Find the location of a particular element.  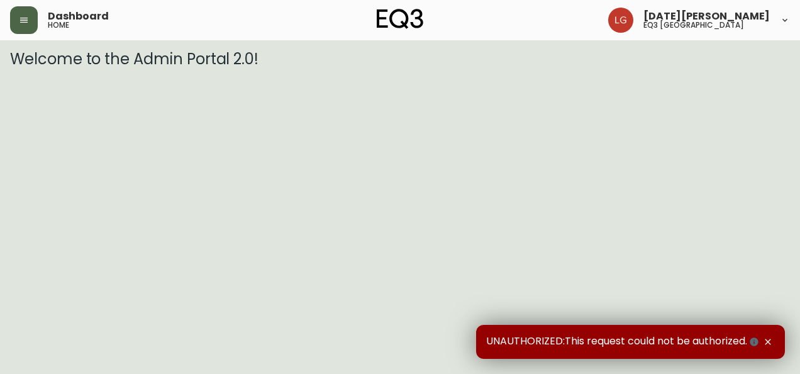

span: Dashboard is located at coordinates (78, 16).